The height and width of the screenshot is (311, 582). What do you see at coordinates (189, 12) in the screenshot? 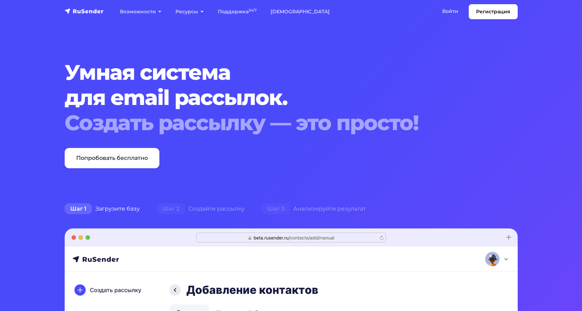
I see `a: Ресурсы` at bounding box center [189, 12].